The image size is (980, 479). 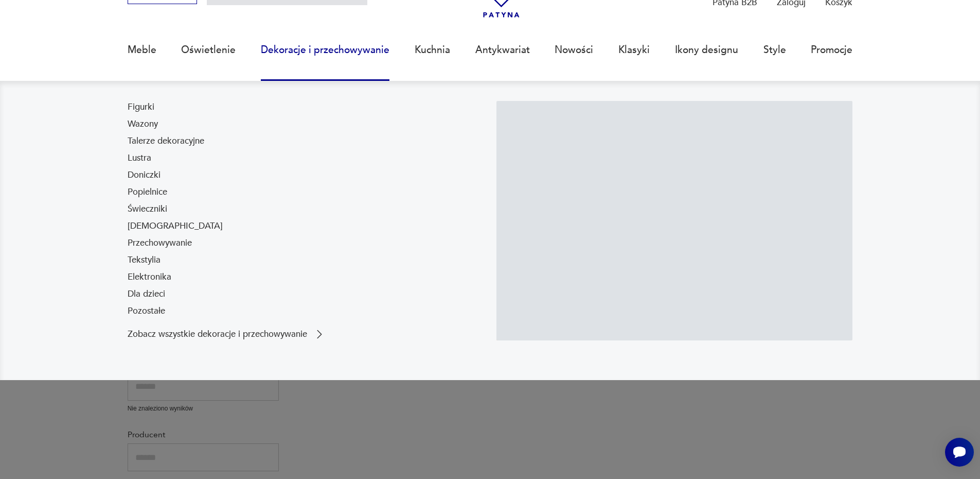 I want to click on a: Doniczki, so click(x=144, y=175).